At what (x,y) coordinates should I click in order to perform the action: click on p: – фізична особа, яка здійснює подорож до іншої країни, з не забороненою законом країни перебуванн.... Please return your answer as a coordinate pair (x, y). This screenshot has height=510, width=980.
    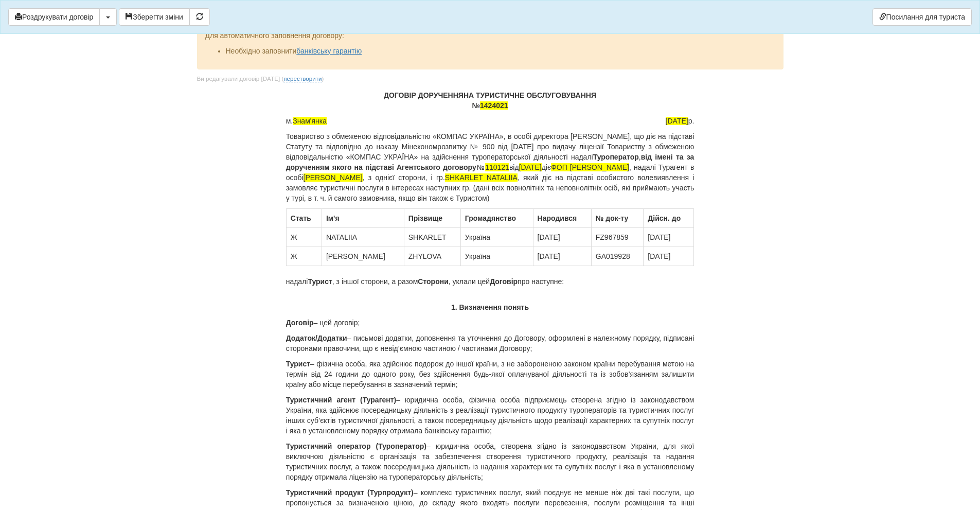
    Looking at the image, I should click on (490, 373).